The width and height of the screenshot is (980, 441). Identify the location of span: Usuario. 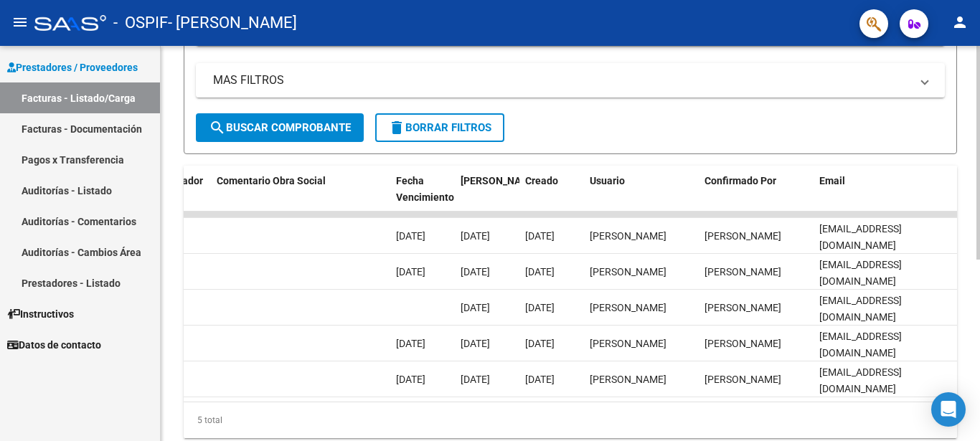
(607, 181).